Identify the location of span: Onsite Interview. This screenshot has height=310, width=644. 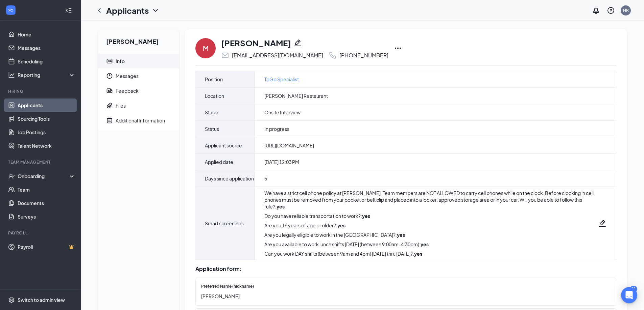
(282, 112).